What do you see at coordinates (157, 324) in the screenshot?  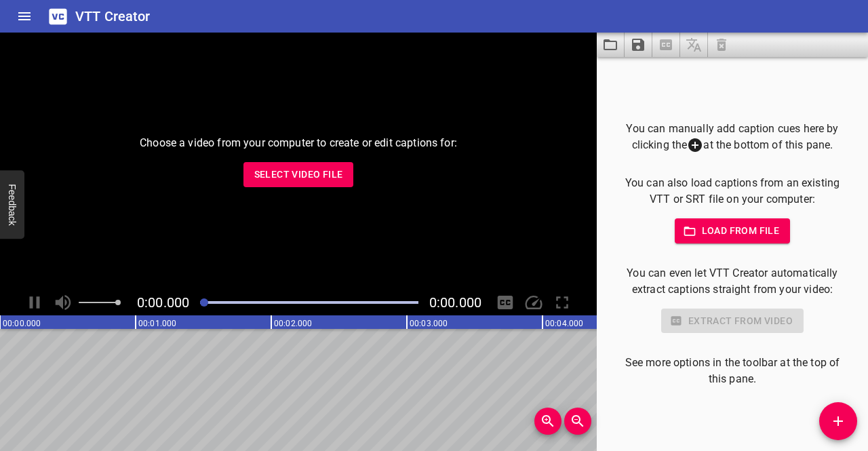 I see `text: 00:01.000` at bounding box center [157, 324].